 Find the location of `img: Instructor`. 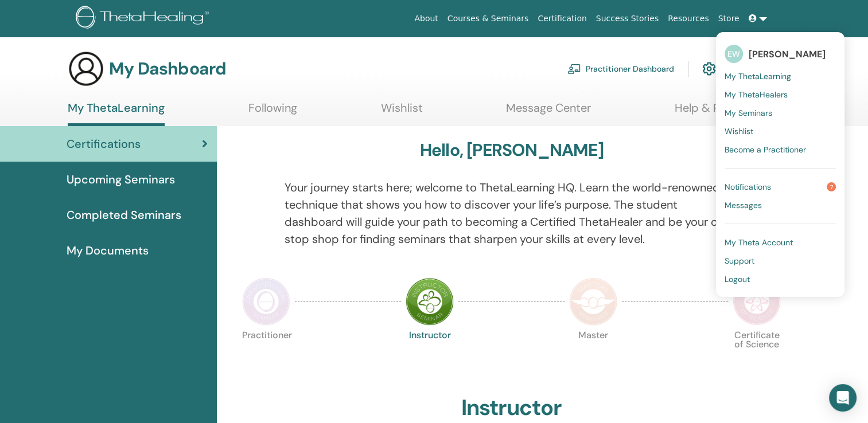

img: Instructor is located at coordinates (430, 302).